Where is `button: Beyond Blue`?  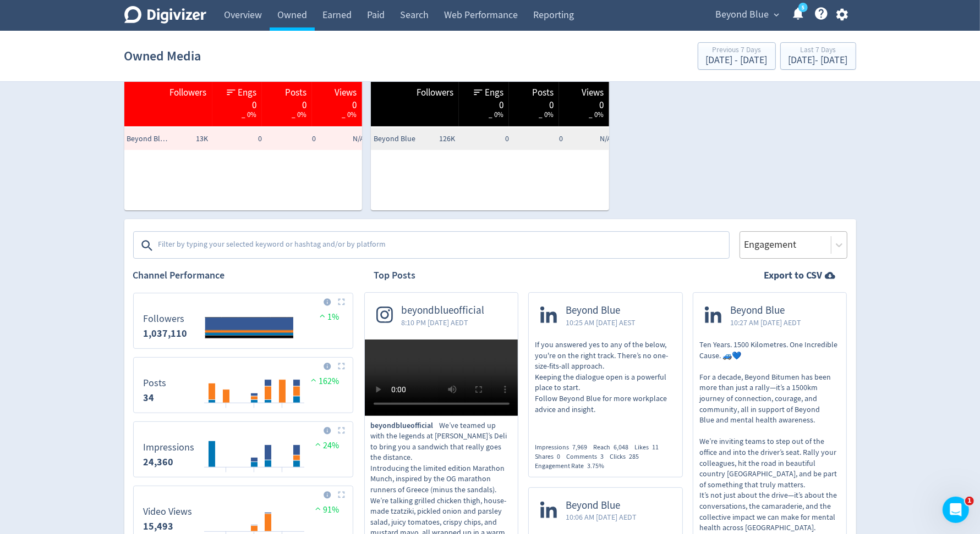 button: Beyond Blue is located at coordinates (747, 15).